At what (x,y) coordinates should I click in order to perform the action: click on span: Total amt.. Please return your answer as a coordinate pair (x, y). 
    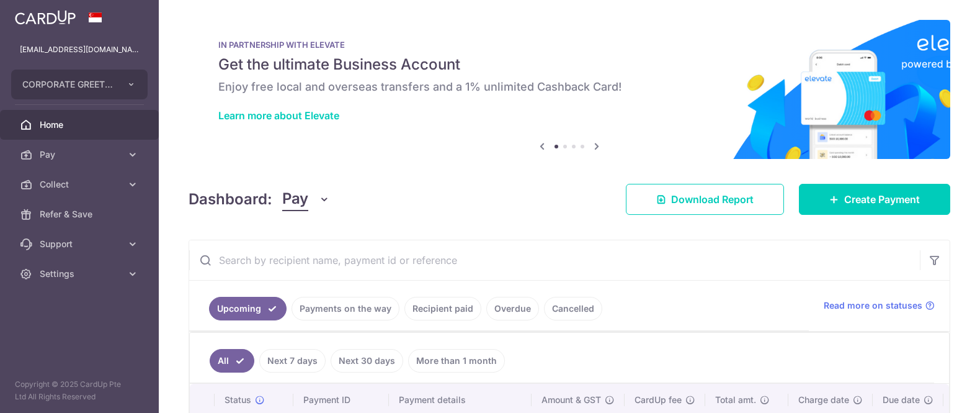
    Looking at the image, I should click on (736, 399).